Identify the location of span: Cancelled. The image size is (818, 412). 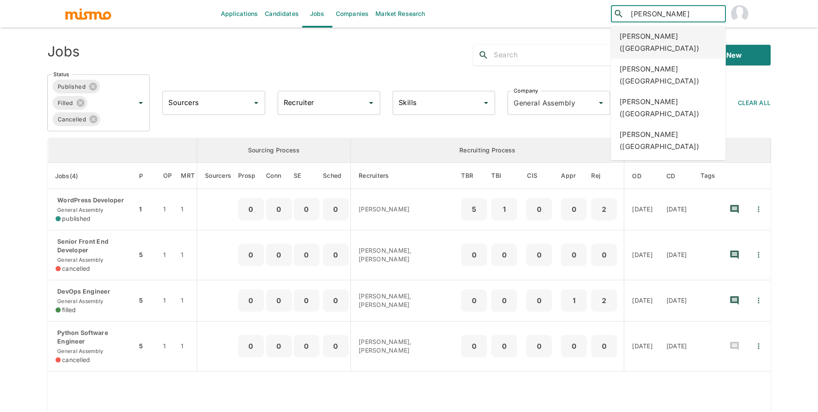
(72, 119).